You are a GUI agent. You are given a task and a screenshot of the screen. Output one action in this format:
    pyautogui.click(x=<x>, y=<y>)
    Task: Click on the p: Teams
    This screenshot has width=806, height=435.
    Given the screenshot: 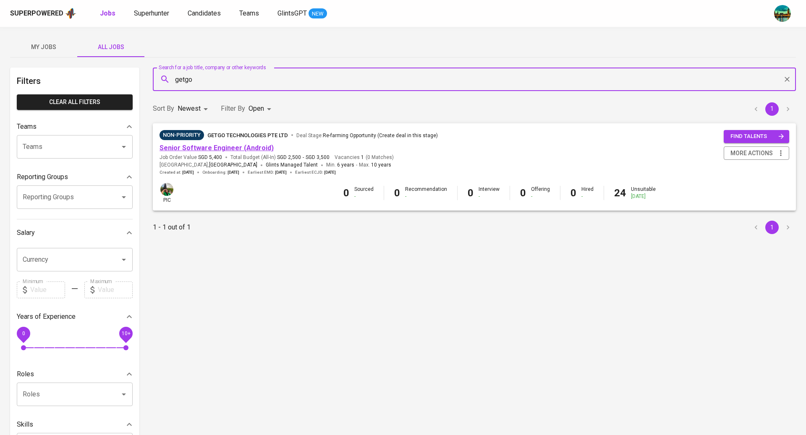 What is the action you would take?
    pyautogui.click(x=26, y=127)
    